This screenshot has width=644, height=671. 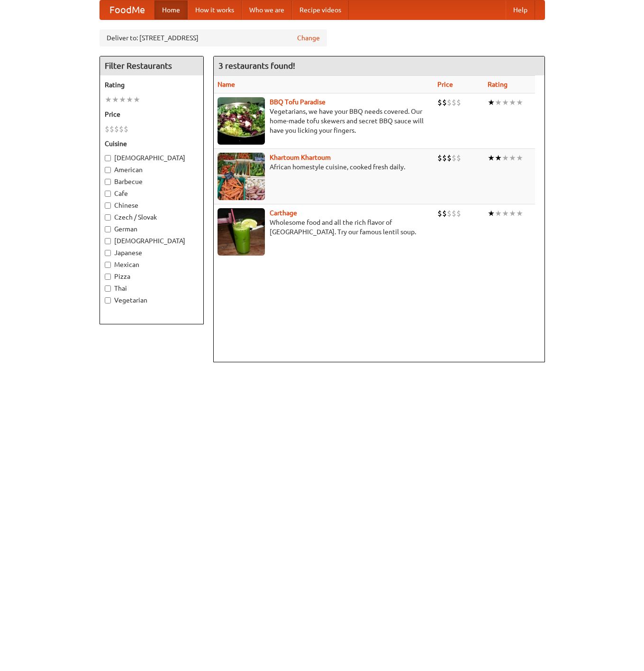 I want to click on input: Mexican, so click(x=108, y=264).